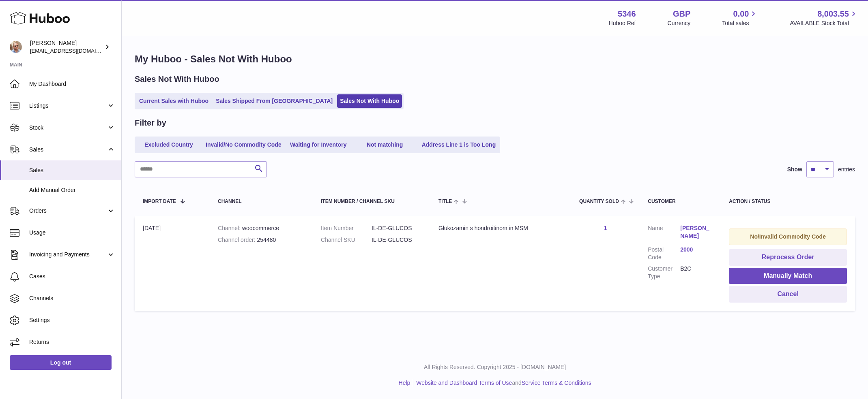 Image resolution: width=868 pixels, height=399 pixels. Describe the element at coordinates (68, 106) in the screenshot. I see `span: Listings` at that location.